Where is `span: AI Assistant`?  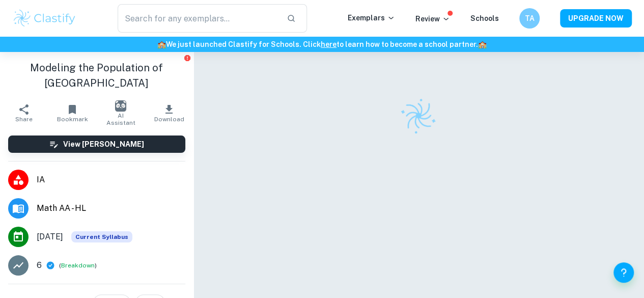
span: AI Assistant is located at coordinates (121, 119).